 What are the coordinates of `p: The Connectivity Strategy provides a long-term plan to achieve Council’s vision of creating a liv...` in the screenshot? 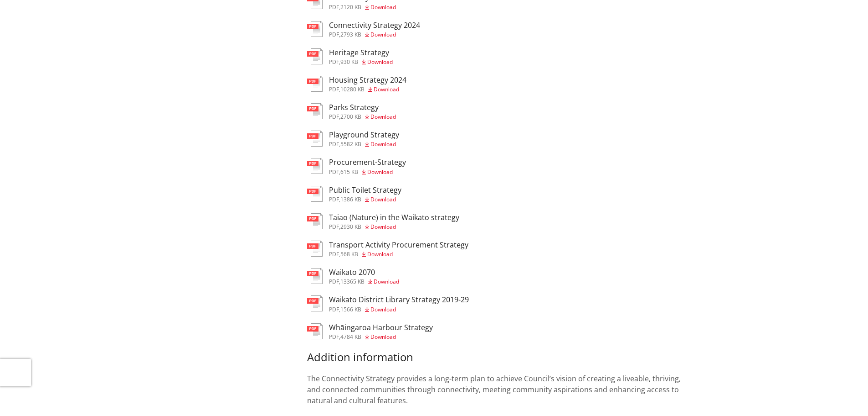 It's located at (501, 389).